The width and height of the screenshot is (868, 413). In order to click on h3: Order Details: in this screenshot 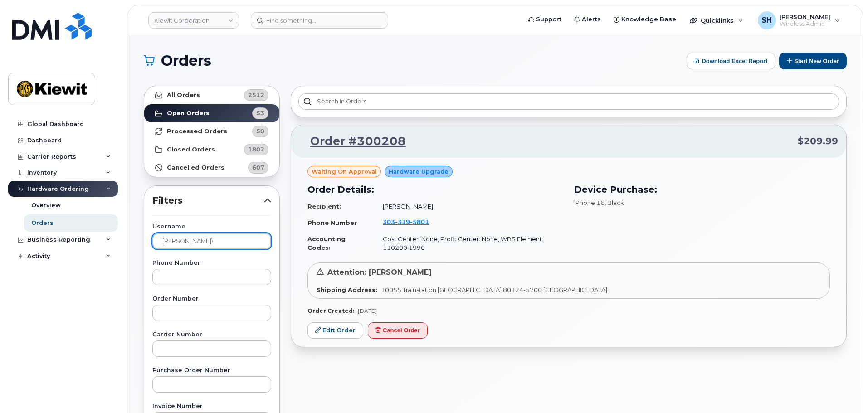, I will do `click(435, 189)`.